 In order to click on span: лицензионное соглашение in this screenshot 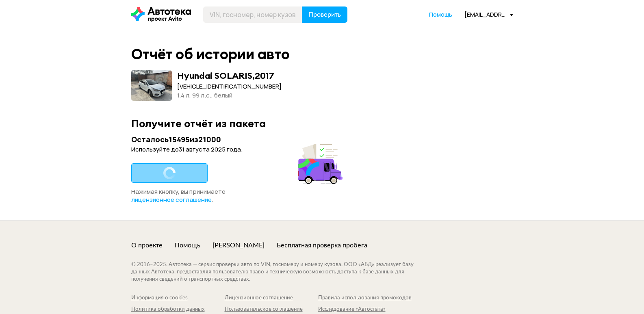, I will do `click(171, 199)`.